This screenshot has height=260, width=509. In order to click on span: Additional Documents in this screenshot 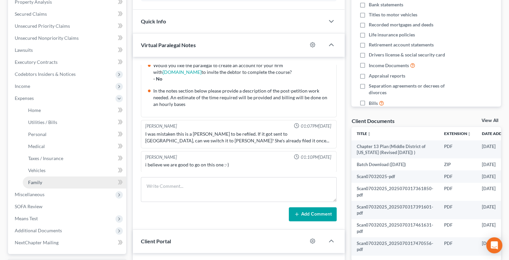, I will do `click(38, 230)`.